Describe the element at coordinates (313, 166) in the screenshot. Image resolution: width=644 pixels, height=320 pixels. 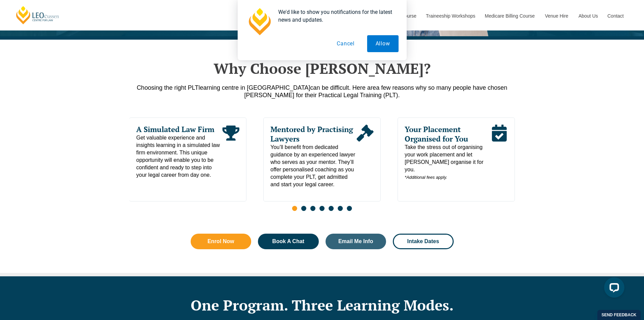
I see `span: You’ll benefit from dedicated guidance by an experienced lawyer who serves as your mentor. They’l...` at that location.